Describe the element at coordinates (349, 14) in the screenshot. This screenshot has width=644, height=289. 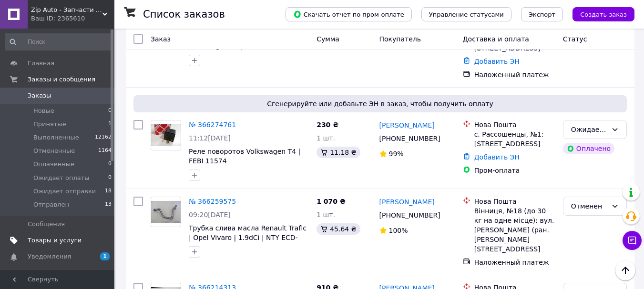
I see `span: Скачать отчет по пром-оплате` at that location.